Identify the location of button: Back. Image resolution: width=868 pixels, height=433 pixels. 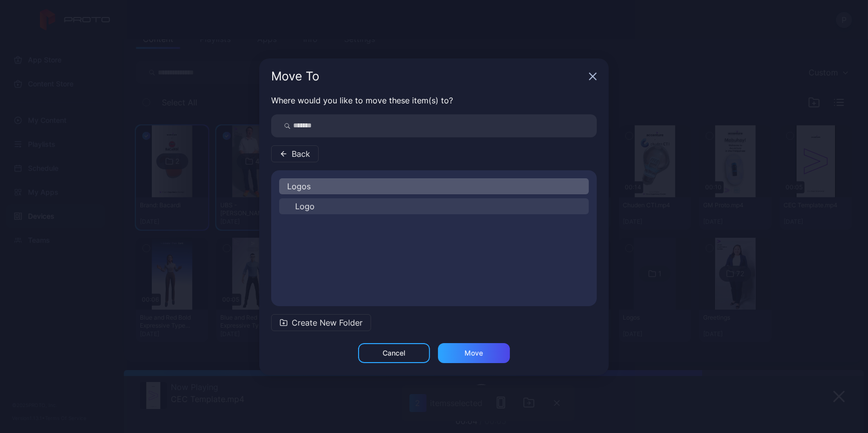
(295, 154).